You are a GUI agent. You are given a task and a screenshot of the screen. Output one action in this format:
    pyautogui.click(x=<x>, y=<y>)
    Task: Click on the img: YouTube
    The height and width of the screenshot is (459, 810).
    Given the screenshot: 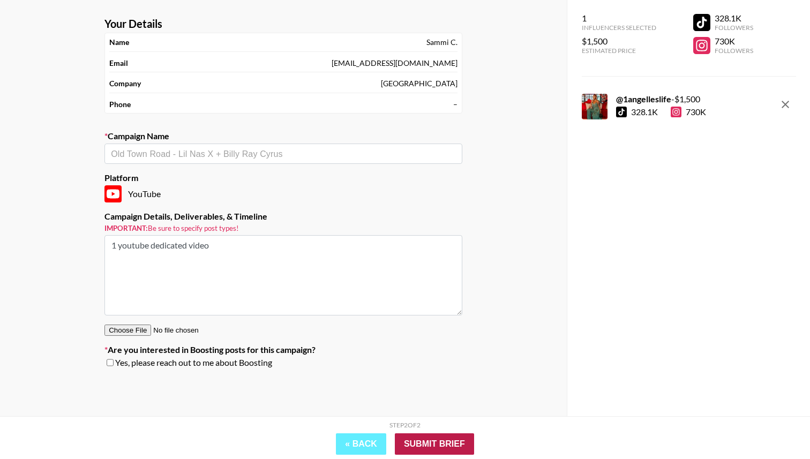 What is the action you would take?
    pyautogui.click(x=113, y=194)
    